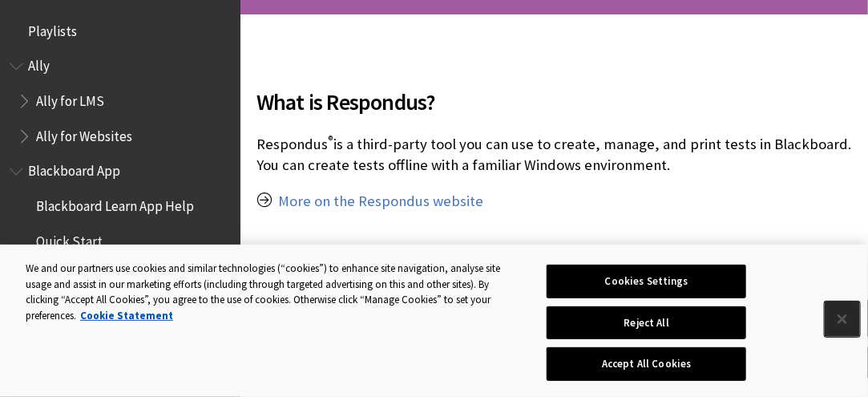  What do you see at coordinates (120, 32) in the screenshot?
I see `nav: Book outline for Playlists` at bounding box center [120, 32].